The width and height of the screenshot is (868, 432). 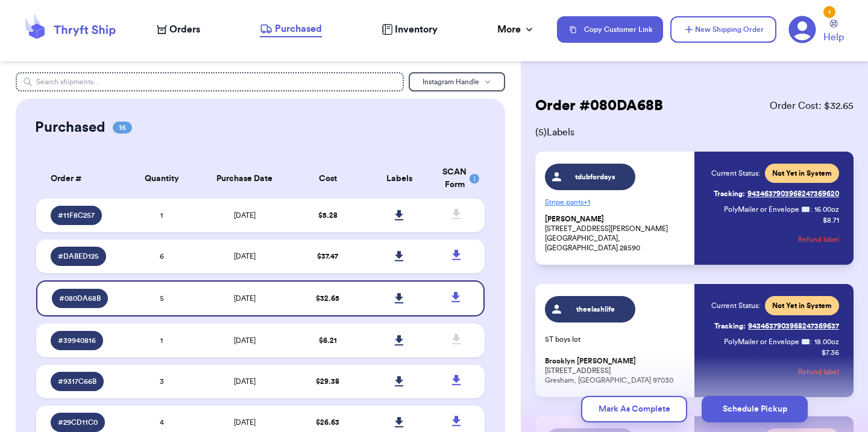 I want to click on p: 5T boys lot, so click(x=616, y=340).